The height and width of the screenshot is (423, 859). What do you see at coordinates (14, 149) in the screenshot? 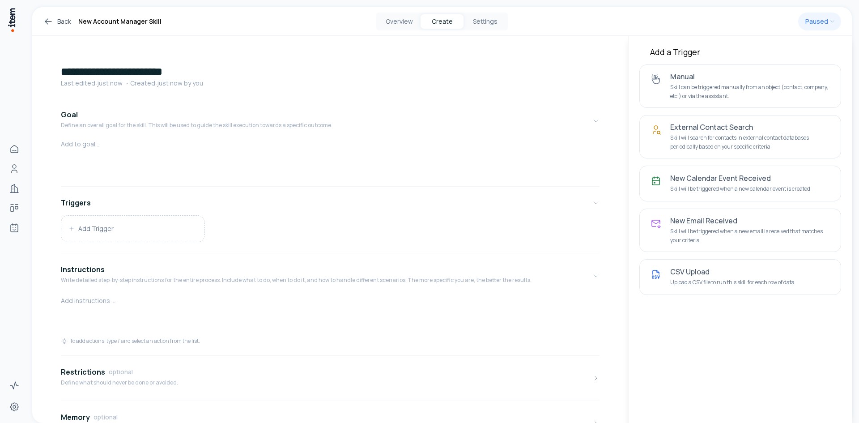
I see `a: Home` at bounding box center [14, 149].